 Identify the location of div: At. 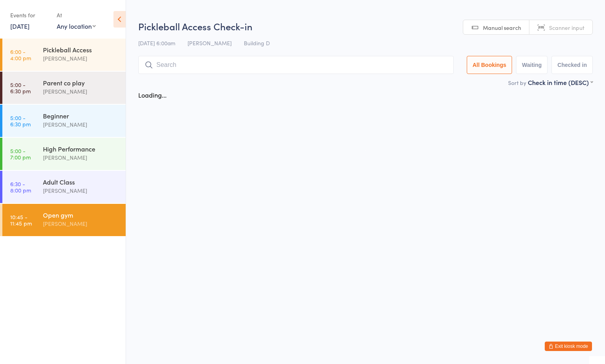
(76, 15).